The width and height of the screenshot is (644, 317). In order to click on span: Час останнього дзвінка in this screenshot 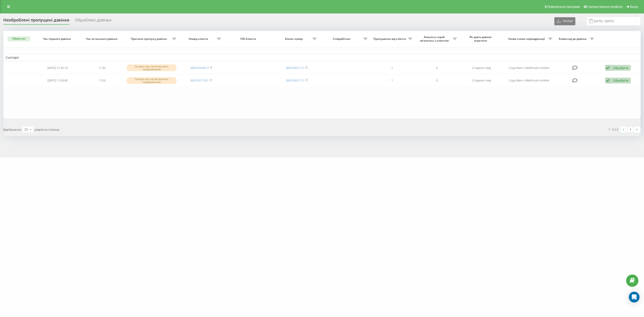, I will do `click(102, 39)`.